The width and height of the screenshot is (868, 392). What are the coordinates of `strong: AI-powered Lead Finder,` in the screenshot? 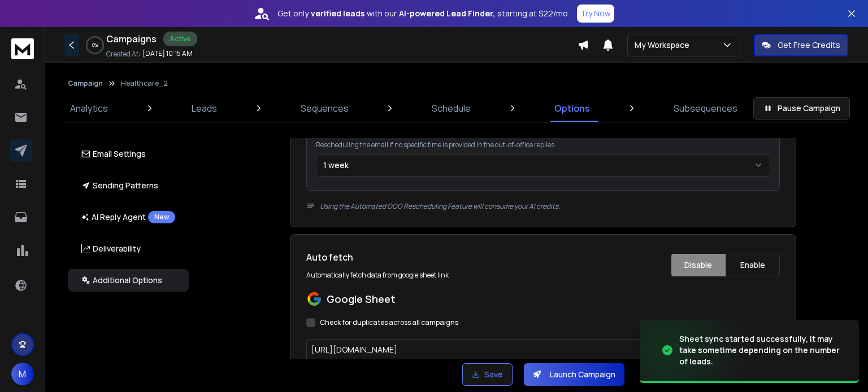 It's located at (447, 13).